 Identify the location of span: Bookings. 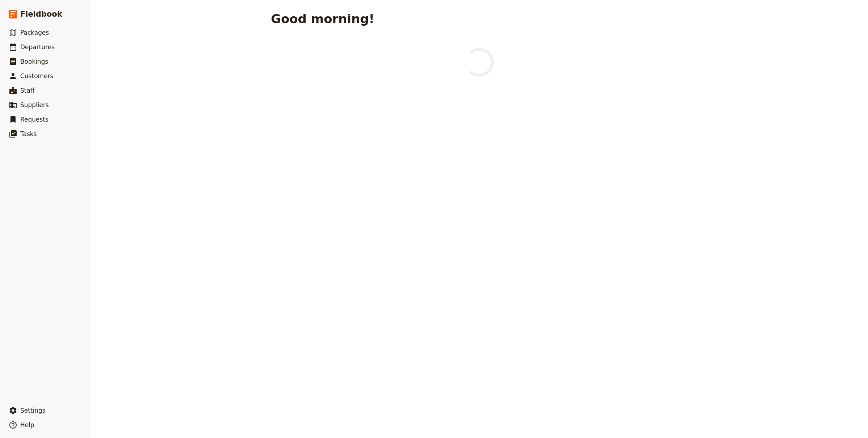
(34, 62).